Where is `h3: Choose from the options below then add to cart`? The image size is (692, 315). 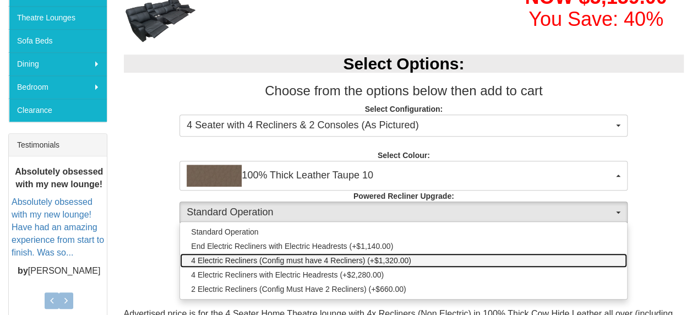 h3: Choose from the options below then add to cart is located at coordinates (404, 91).